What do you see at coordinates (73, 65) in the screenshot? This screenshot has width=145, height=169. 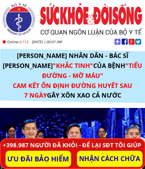 I see `span: "KHẮC TINH"` at bounding box center [73, 65].